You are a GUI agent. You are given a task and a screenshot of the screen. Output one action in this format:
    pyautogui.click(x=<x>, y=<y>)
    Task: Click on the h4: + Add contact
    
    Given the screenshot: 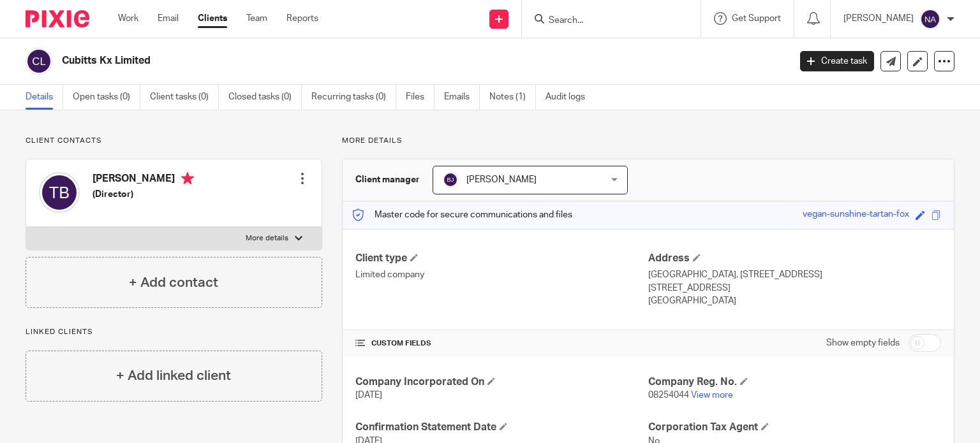 What is the action you would take?
    pyautogui.click(x=173, y=283)
    